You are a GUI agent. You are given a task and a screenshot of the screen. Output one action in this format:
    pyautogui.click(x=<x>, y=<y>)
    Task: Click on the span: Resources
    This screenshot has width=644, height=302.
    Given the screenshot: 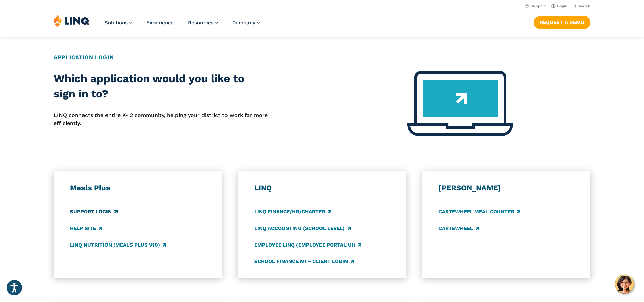 What is the action you would take?
    pyautogui.click(x=201, y=23)
    